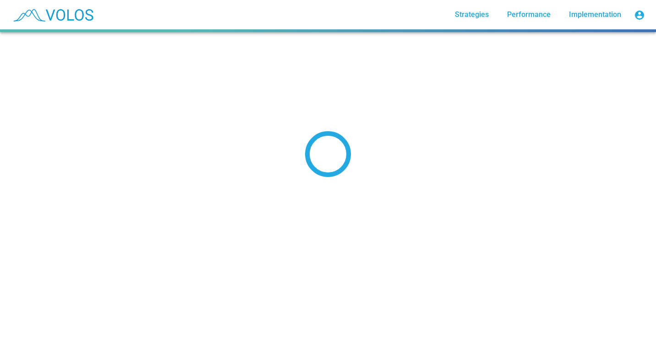  I want to click on mat-icon: account_circle, so click(640, 15).